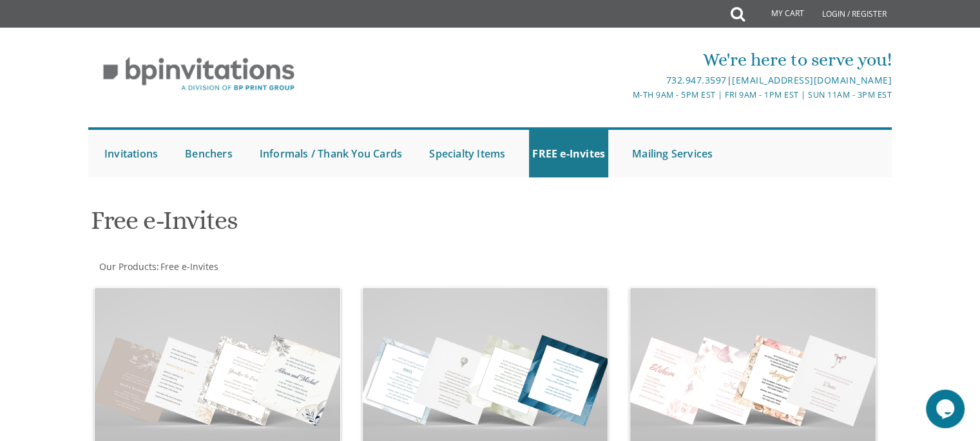 The height and width of the screenshot is (441, 980). I want to click on div: We're here to serve you!, so click(625, 60).